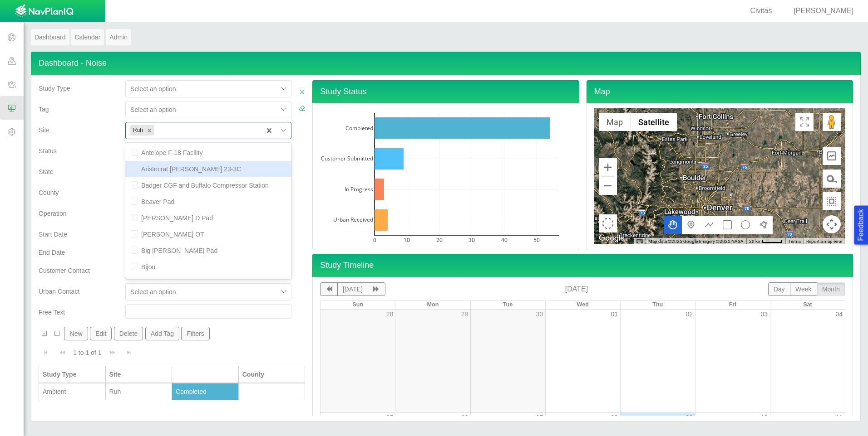 This screenshot has height=436, width=868. What do you see at coordinates (50, 37) in the screenshot?
I see `a: Dashboard` at bounding box center [50, 37].